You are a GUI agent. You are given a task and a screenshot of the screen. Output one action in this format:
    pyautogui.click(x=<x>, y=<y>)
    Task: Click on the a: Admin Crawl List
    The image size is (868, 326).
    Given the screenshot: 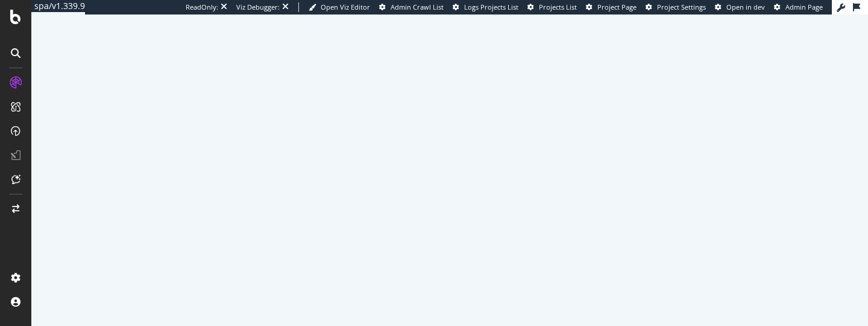 What is the action you would take?
    pyautogui.click(x=411, y=7)
    